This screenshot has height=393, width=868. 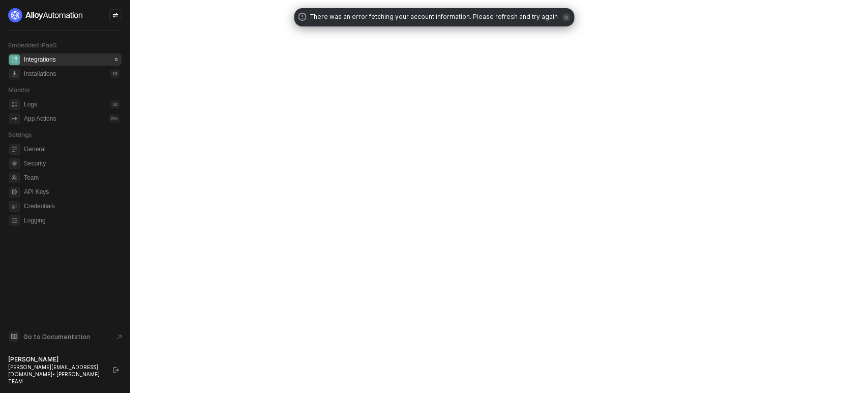 What do you see at coordinates (14, 59) in the screenshot?
I see `span: integrations` at bounding box center [14, 59].